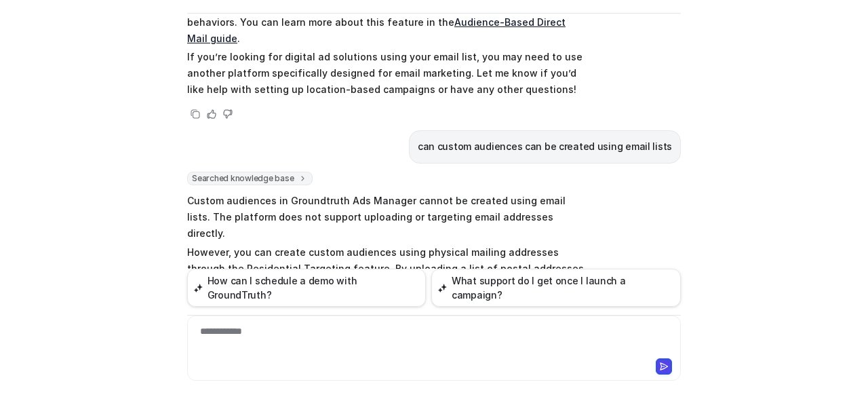 This screenshot has width=868, height=397. Describe the element at coordinates (250, 179) in the screenshot. I see `span: Searched knowledge base` at that location.